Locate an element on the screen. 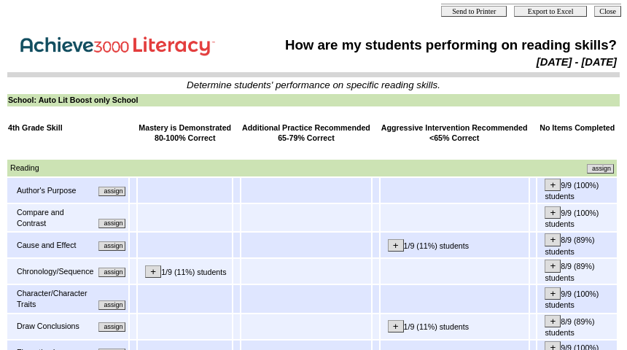  td: Determine students' performance on specific reading skills. is located at coordinates (313, 85).